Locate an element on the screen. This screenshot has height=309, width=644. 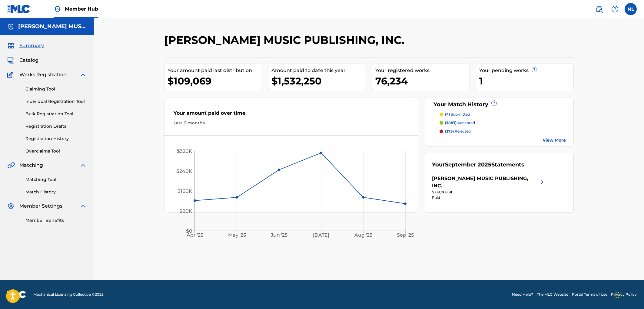
a: CatalogCatalog is located at coordinates (23, 61).